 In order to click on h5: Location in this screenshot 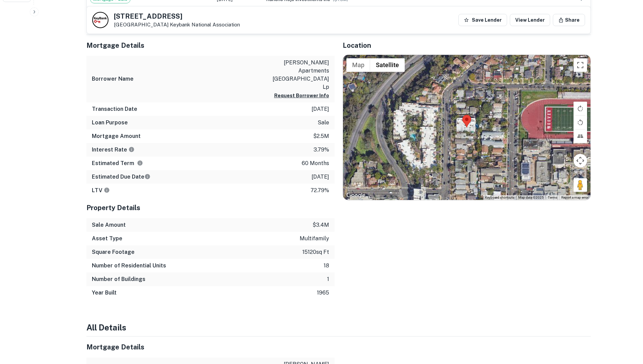, I will do `click(467, 45)`.